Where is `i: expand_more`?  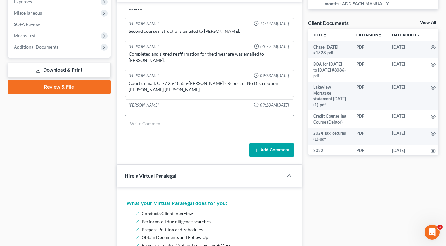
i: expand_more is located at coordinates (418, 35).